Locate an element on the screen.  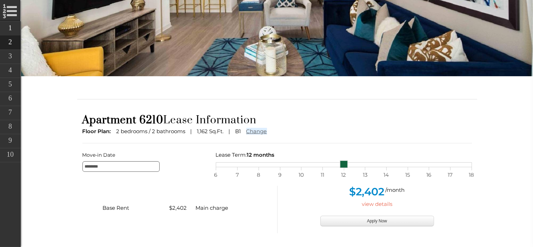
span: 2 bedrooms / 2 bathrooms is located at coordinates (151, 131).